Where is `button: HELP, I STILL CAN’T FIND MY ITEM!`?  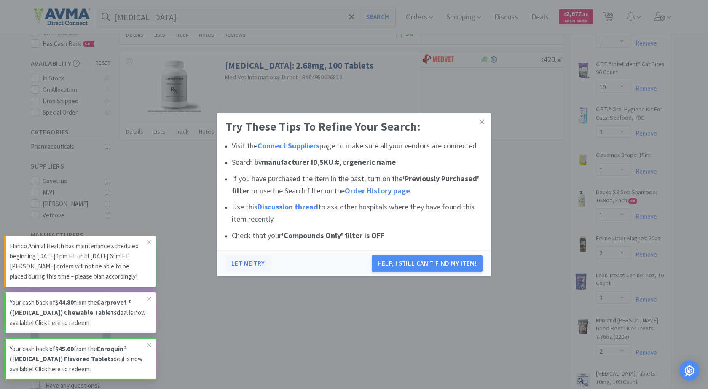
button: HELP, I STILL CAN’T FIND MY ITEM! is located at coordinates (427, 263).